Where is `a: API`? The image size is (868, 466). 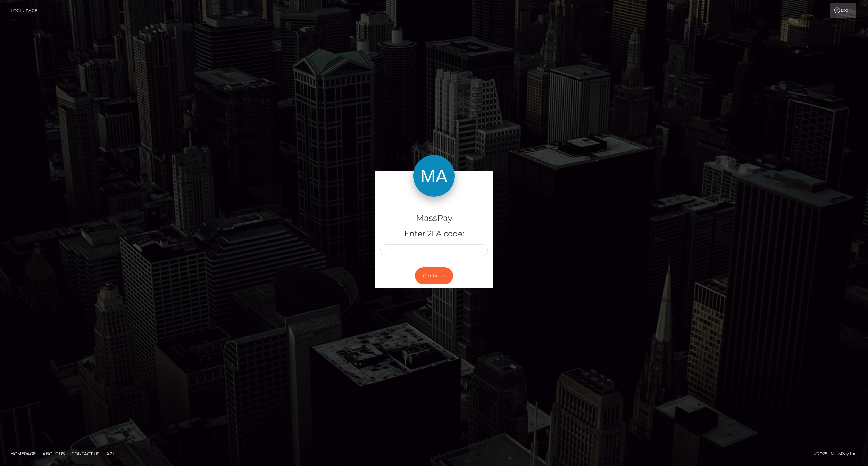
a: API is located at coordinates (110, 453).